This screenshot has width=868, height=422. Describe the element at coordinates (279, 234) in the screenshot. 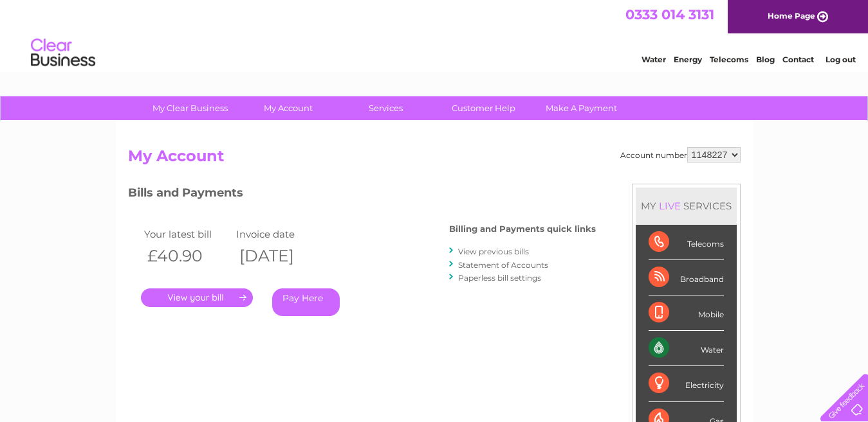

I see `td: Invoice date` at that location.